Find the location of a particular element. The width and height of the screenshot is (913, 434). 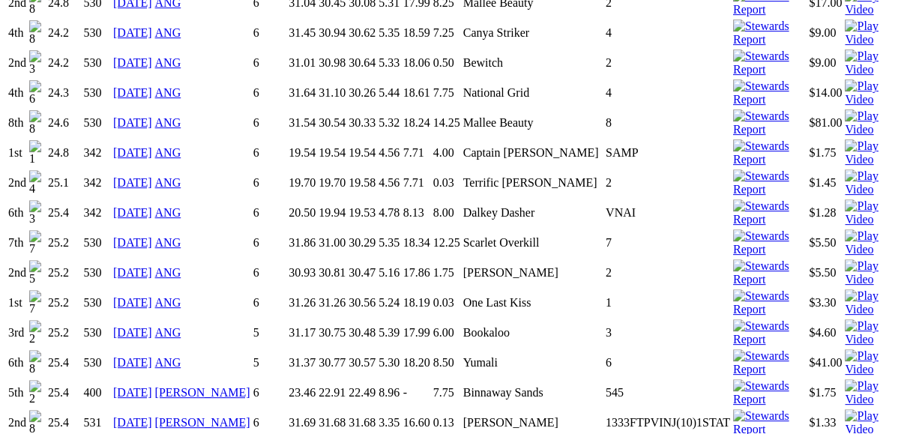

td: $5.50 is located at coordinates (825, 273).